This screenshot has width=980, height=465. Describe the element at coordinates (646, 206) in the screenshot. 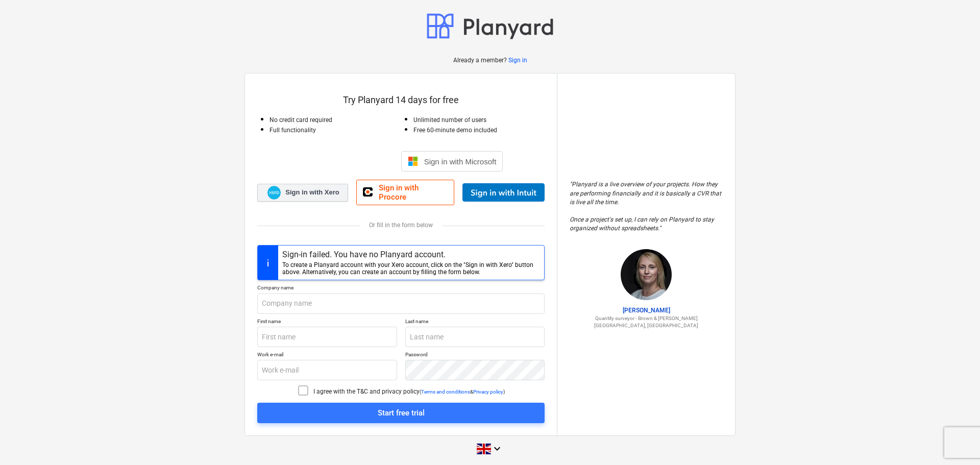

I see `p: " Planyard is a live overview of your projects. How they are performing financially and it is bas...` at that location.